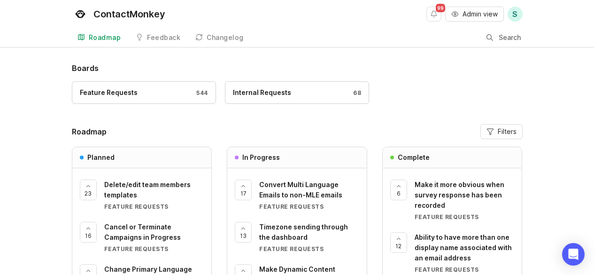 The width and height of the screenshot is (594, 275). I want to click on a: Cancel or Terminate Campaigns in ProgressFeature Requests, so click(154, 237).